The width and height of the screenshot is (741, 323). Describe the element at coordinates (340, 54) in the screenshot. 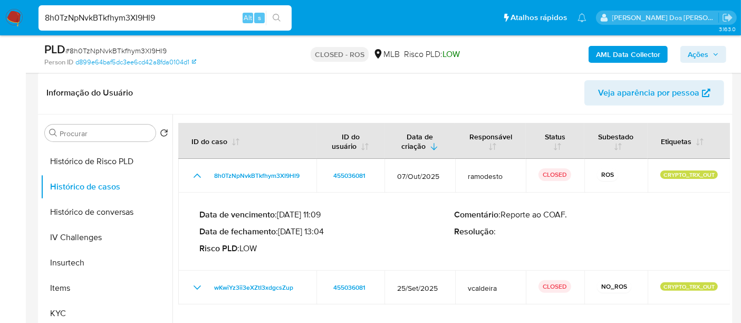

I see `p: CLOSED - ROS` at that location.